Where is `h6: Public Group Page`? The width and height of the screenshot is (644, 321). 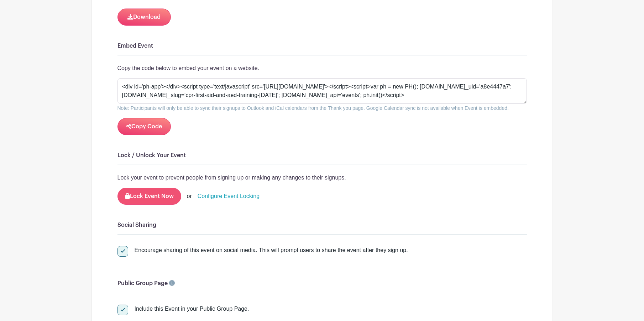
h6: Public Group Page is located at coordinates (322, 283).